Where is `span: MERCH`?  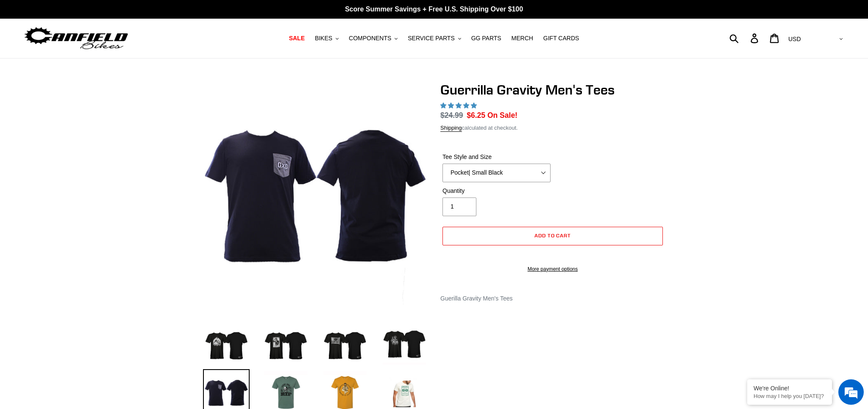 span: MERCH is located at coordinates (522, 38).